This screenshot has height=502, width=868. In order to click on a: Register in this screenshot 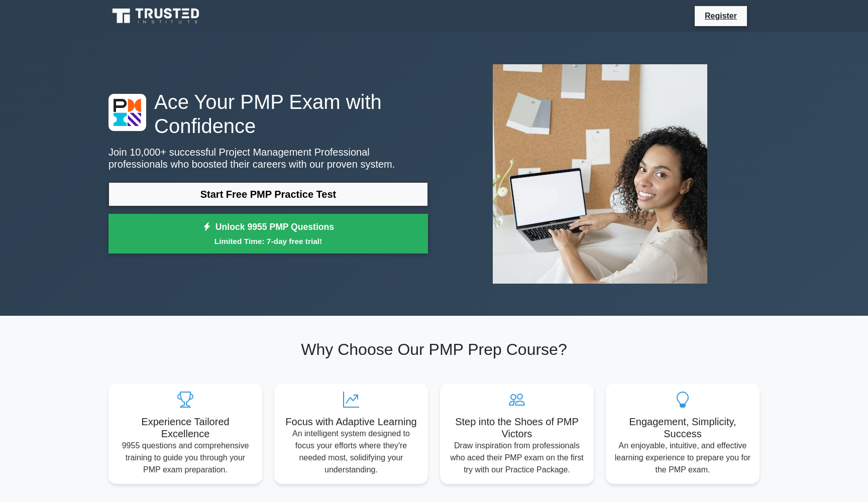, I will do `click(721, 16)`.